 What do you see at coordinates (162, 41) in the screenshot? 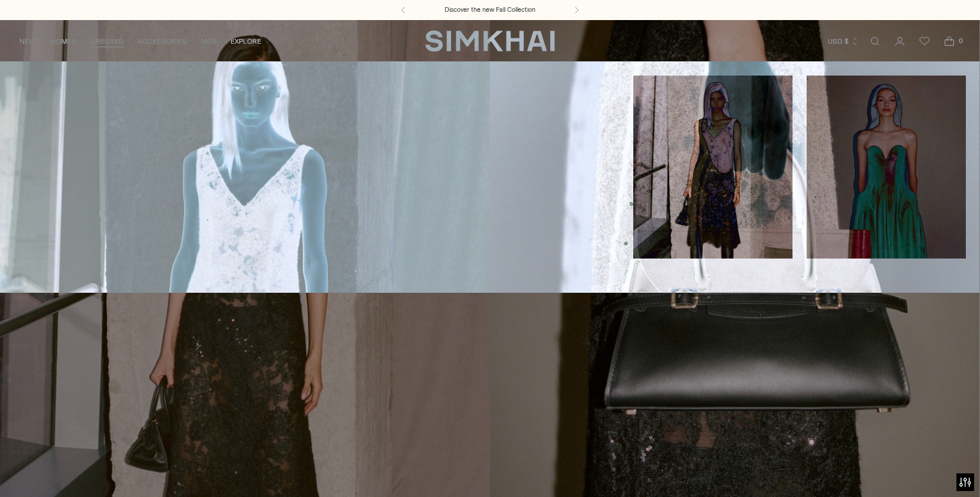
I see `a: ACCESSORIES` at bounding box center [162, 41].